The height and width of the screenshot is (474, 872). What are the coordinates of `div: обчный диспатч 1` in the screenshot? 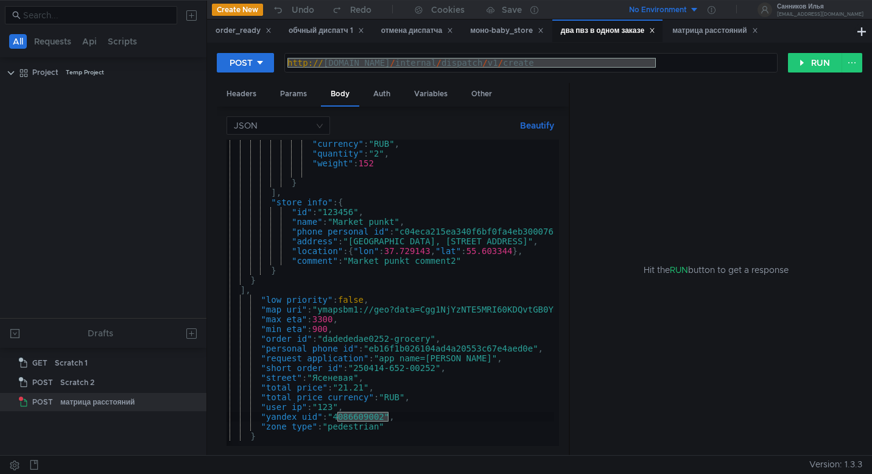 It's located at (326, 30).